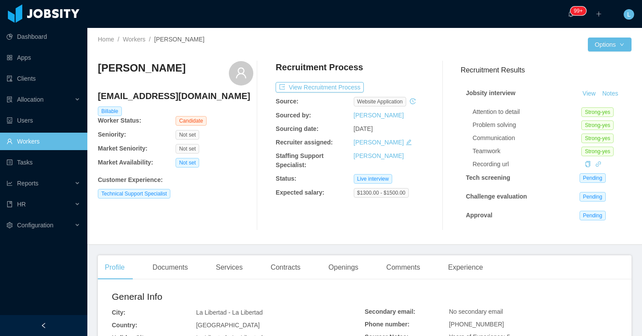 The width and height of the screenshot is (642, 336). What do you see at coordinates (112, 135) in the screenshot?
I see `b: Seniority:` at bounding box center [112, 135].